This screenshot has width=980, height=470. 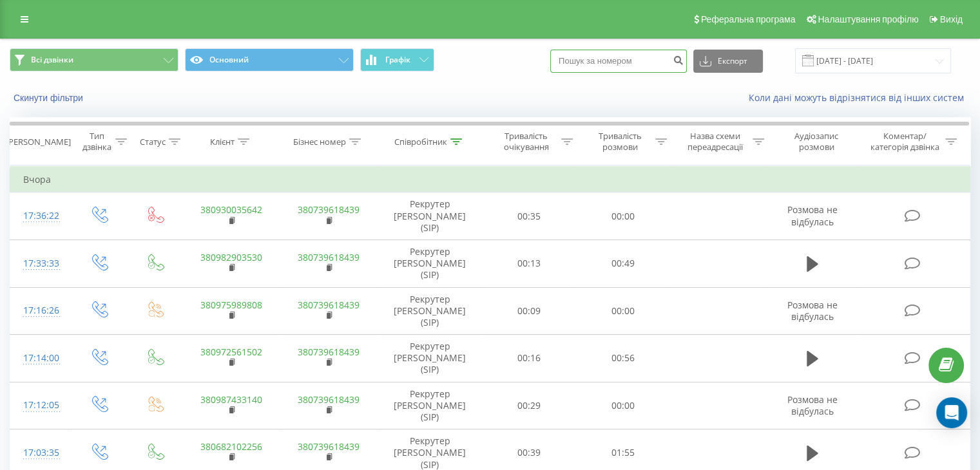 What do you see at coordinates (618, 61) in the screenshot?
I see `input: Пошук за номером` at bounding box center [618, 61].